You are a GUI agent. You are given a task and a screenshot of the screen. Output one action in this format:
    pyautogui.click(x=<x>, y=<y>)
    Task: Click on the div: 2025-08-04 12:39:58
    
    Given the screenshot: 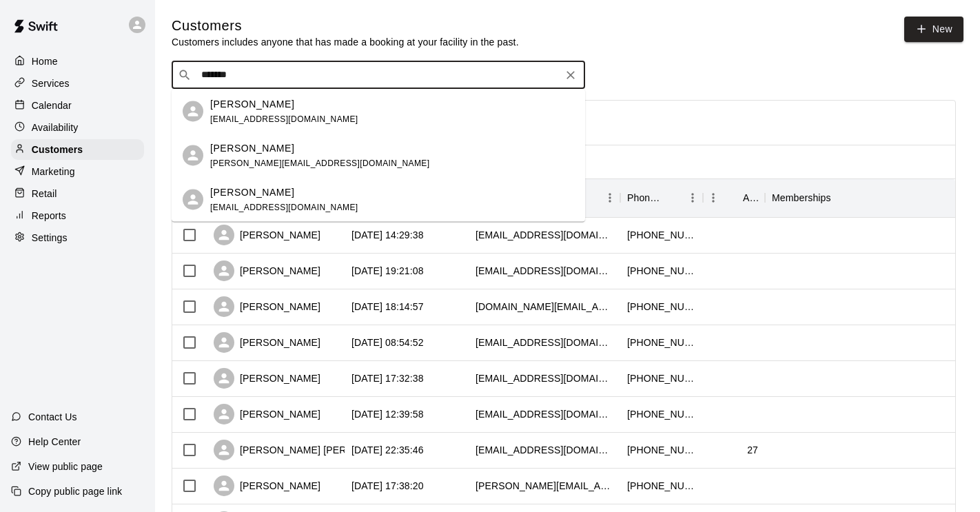 What is the action you would take?
    pyautogui.click(x=387, y=414)
    